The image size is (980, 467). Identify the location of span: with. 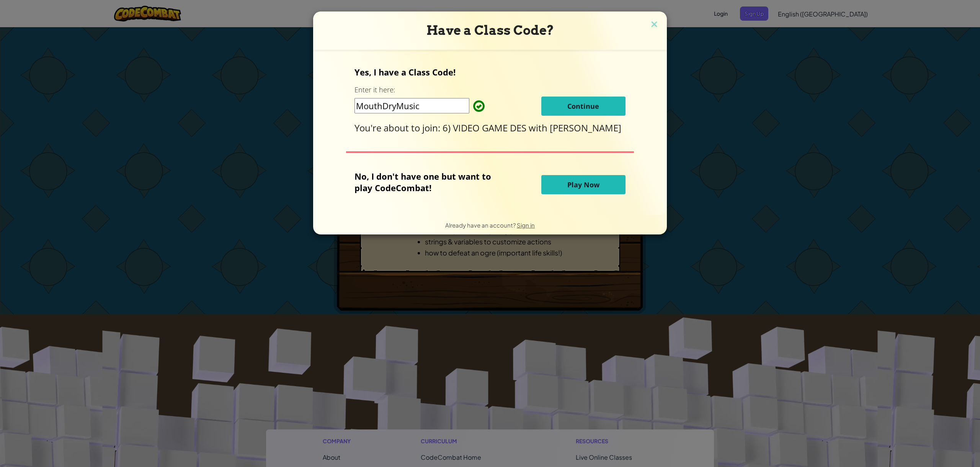
(539, 128).